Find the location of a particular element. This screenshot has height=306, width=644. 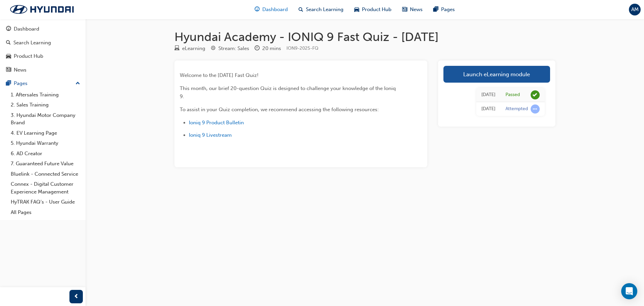

div: Passed is located at coordinates (513, 95).